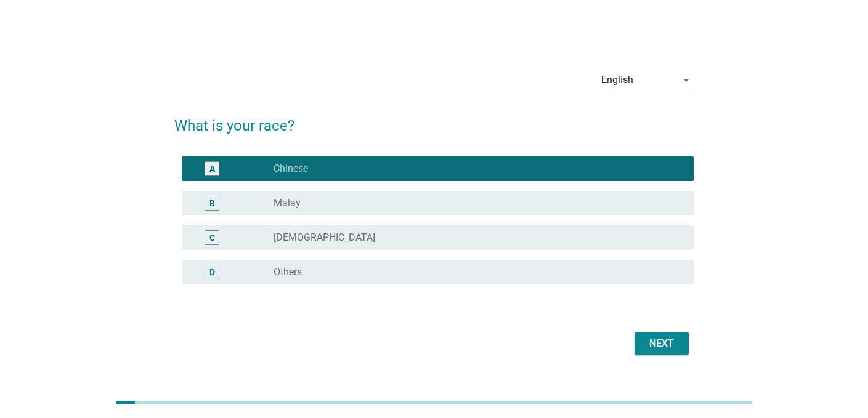 The height and width of the screenshot is (418, 868). Describe the element at coordinates (617, 80) in the screenshot. I see `div: English` at that location.